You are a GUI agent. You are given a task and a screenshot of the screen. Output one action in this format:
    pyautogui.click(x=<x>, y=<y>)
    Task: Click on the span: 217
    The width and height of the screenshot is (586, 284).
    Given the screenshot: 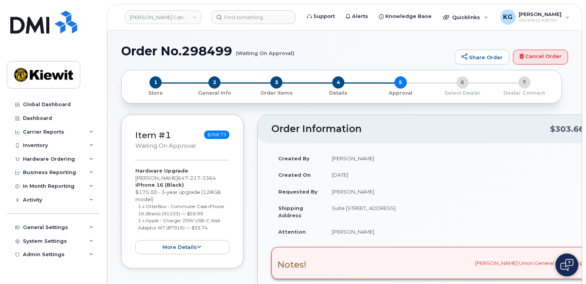 What is the action you would take?
    pyautogui.click(x=194, y=178)
    